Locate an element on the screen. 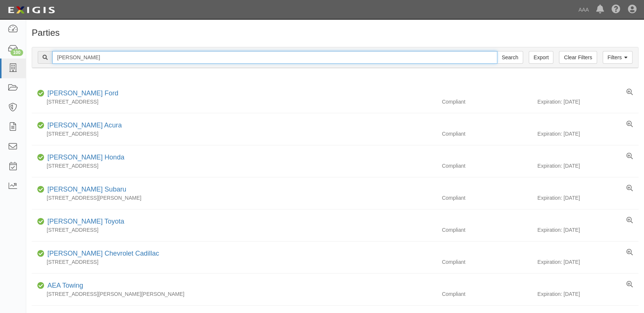 The height and width of the screenshot is (313, 644). a: Clear Filters is located at coordinates (577, 57).